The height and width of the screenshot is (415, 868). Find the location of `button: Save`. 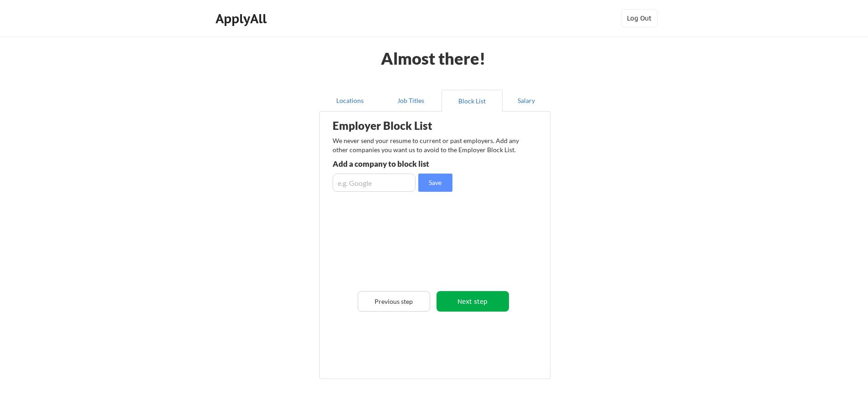

button: Save is located at coordinates (435, 182).